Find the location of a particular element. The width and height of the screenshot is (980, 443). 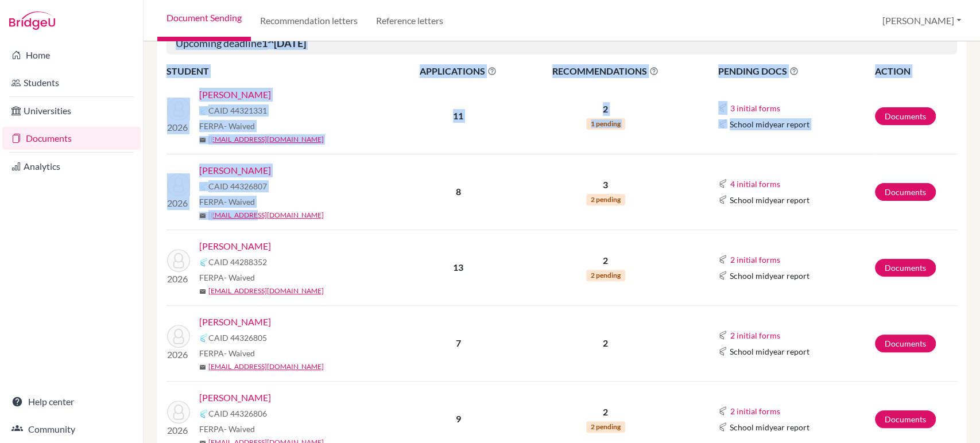

button: 3 initial forms is located at coordinates (755, 108).